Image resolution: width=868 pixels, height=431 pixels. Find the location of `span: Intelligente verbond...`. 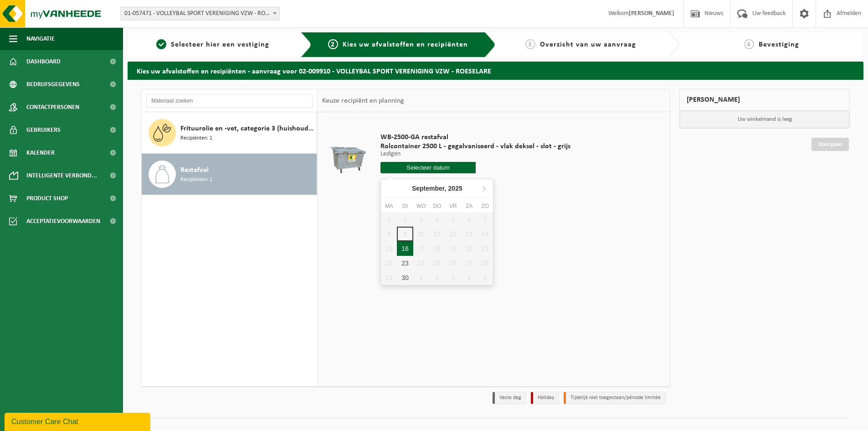

span: Intelligente verbond... is located at coordinates (62, 176).